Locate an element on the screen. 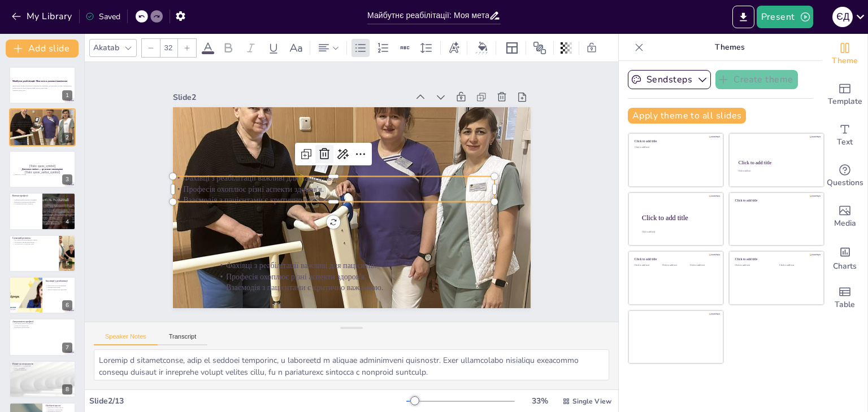 Image resolution: width=868 pixels, height=412 pixels. div: Click to add body is located at coordinates (678, 232).